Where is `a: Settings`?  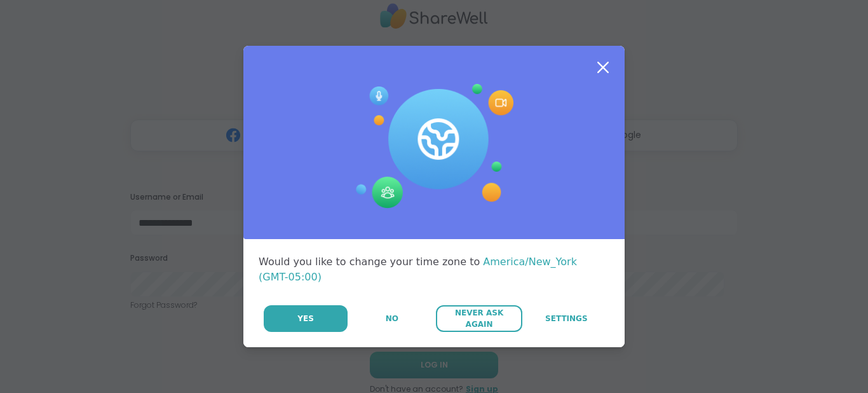 a: Settings is located at coordinates (566, 318).